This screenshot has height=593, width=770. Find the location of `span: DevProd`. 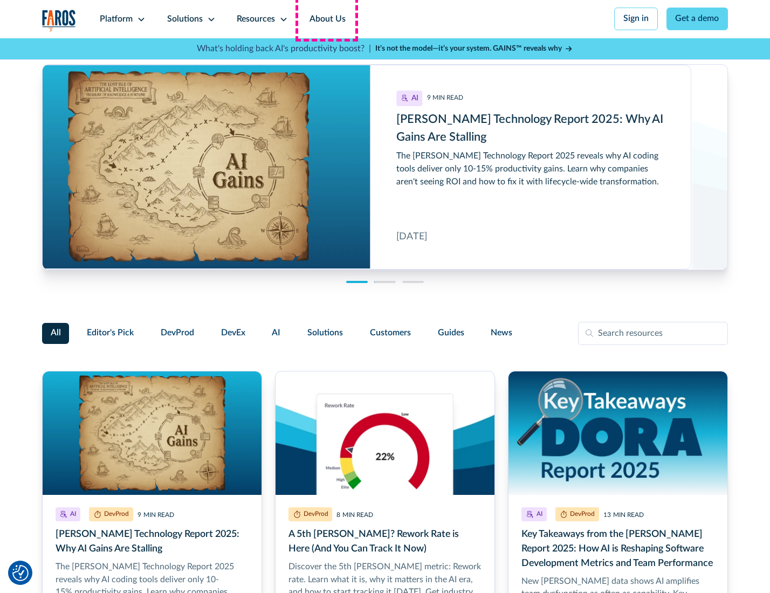

span: DevProd is located at coordinates (177, 333).